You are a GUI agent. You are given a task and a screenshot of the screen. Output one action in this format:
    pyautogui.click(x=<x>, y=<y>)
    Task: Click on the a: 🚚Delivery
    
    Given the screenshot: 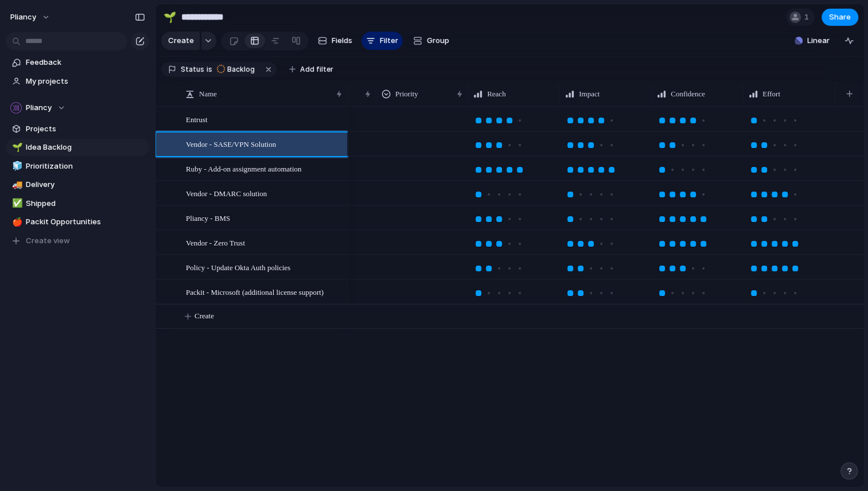 What is the action you would take?
    pyautogui.click(x=77, y=184)
    